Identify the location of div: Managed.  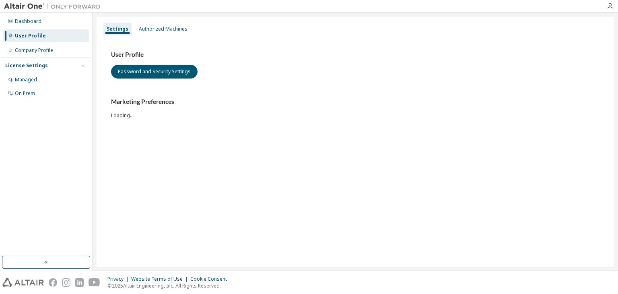
(26, 80).